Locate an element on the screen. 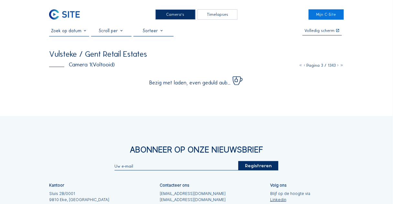  img: C-SITE Logo is located at coordinates (64, 15).